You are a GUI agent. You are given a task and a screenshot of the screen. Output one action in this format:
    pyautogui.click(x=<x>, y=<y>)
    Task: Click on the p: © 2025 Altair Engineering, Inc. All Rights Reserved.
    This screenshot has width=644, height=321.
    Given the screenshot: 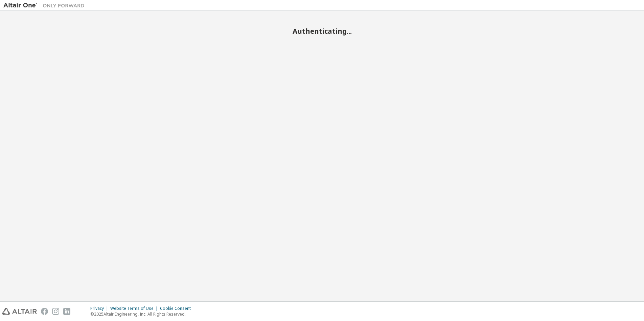 What is the action you would take?
    pyautogui.click(x=142, y=314)
    